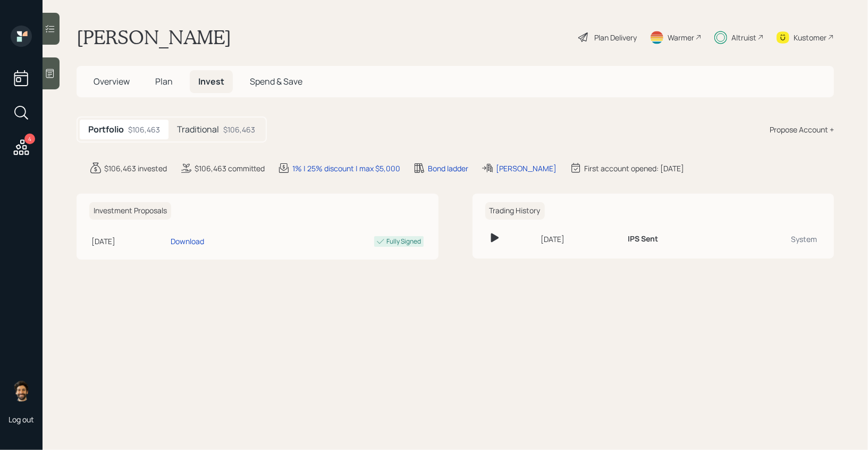 The width and height of the screenshot is (868, 450). What do you see at coordinates (21, 420) in the screenshot?
I see `div: Log out` at bounding box center [21, 420].